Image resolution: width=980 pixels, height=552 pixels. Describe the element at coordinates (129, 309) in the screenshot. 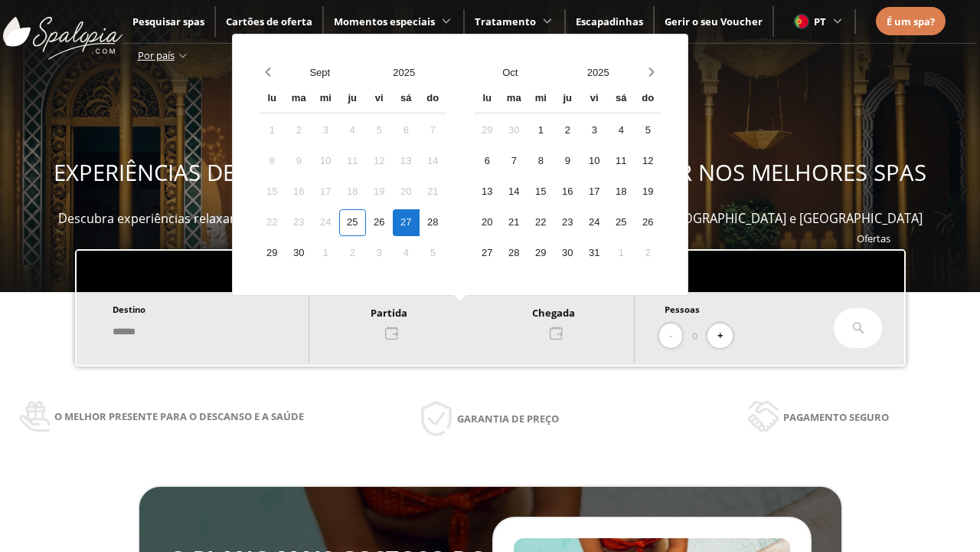

I see `span: Destino` at that location.